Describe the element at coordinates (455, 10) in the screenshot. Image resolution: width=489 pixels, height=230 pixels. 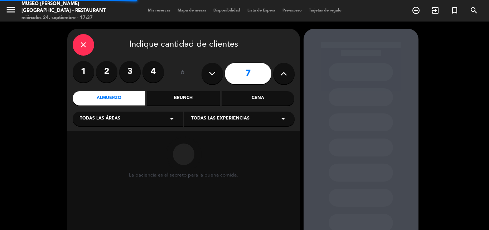
I see `i: turned_in_not` at that location.